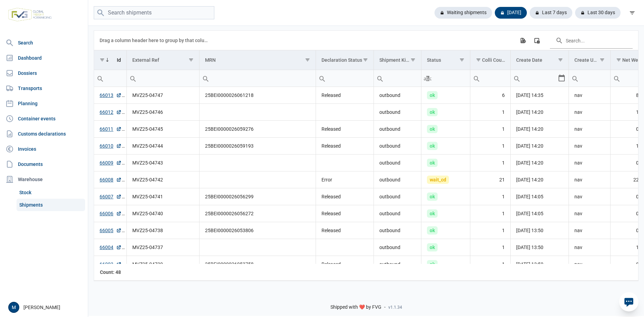  What do you see at coordinates (490, 95) in the screenshot?
I see `td: 6` at bounding box center [490, 95].